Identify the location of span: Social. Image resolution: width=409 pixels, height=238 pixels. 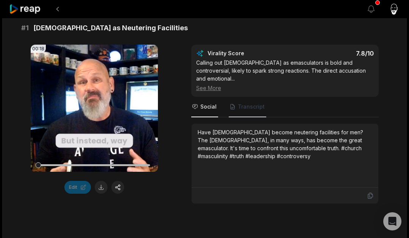
(208, 107).